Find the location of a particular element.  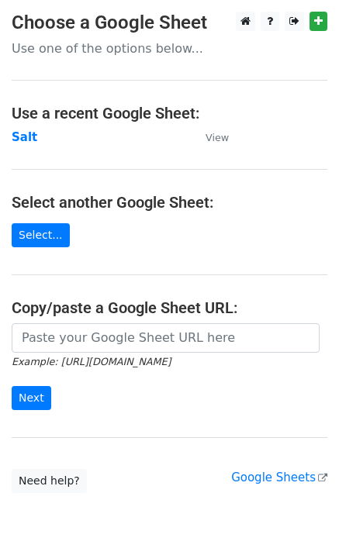

h4: Use a recent Google Sheet: is located at coordinates (169, 113).